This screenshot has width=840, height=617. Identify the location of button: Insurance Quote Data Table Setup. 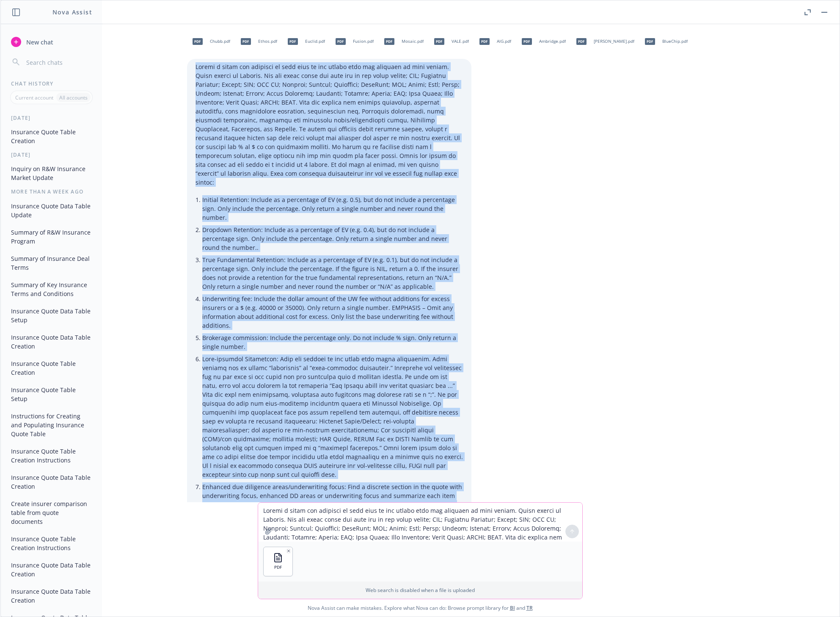
(52, 316).